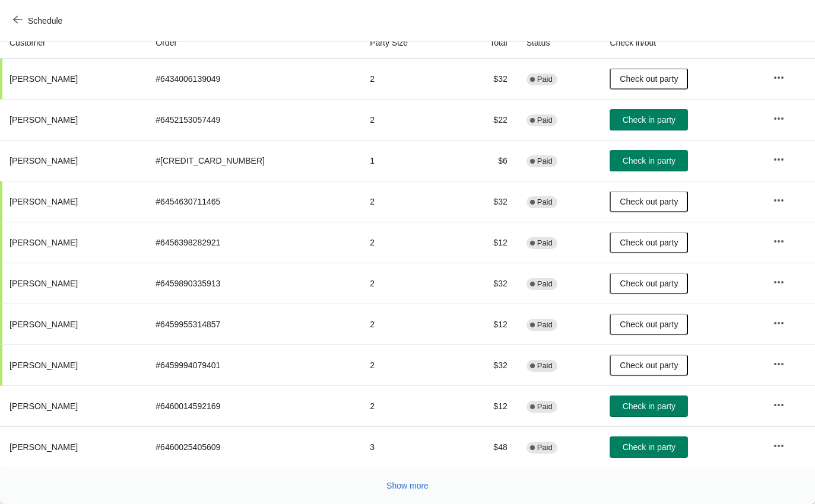 The image size is (815, 504). I want to click on td: $6, so click(486, 160).